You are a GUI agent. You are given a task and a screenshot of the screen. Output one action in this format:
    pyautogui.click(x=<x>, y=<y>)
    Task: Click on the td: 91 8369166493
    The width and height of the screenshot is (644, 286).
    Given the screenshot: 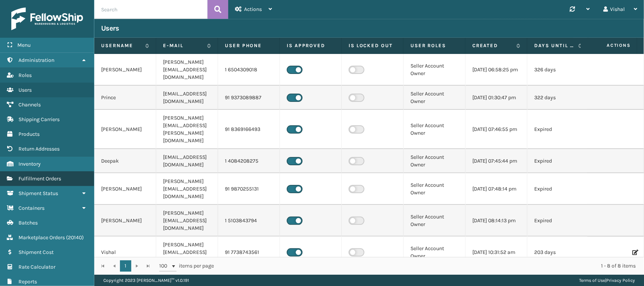 What is the action you would take?
    pyautogui.click(x=249, y=129)
    